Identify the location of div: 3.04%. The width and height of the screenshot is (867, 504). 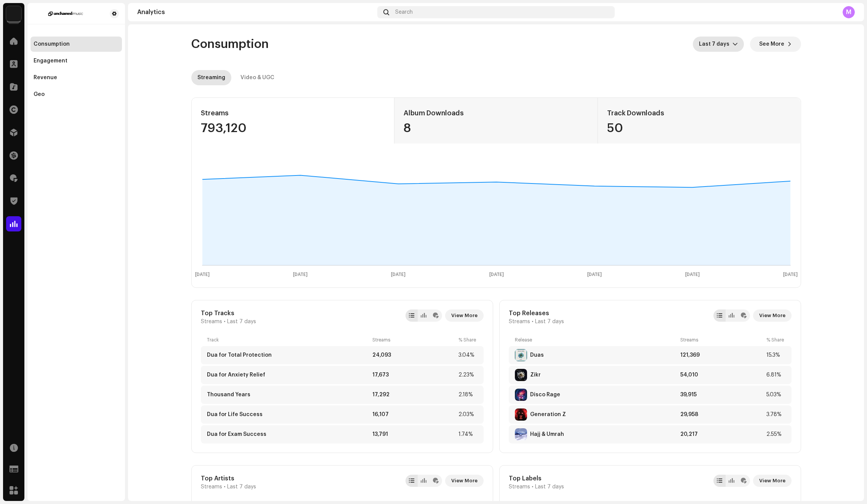
(468, 356).